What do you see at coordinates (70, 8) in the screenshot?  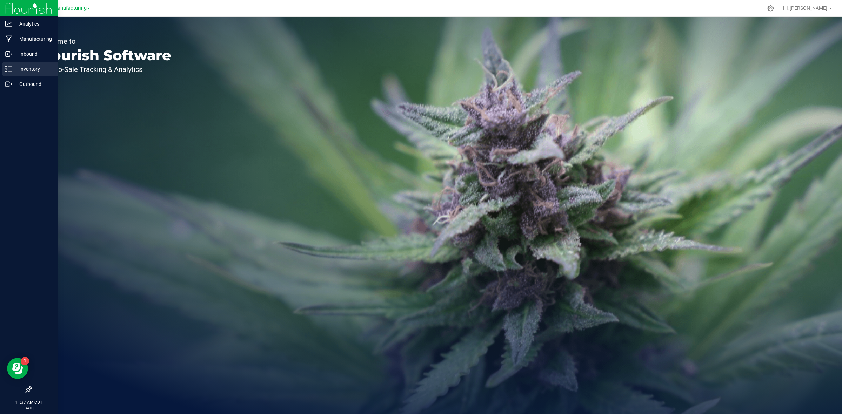 I see `span: Manufacturing` at bounding box center [70, 8].